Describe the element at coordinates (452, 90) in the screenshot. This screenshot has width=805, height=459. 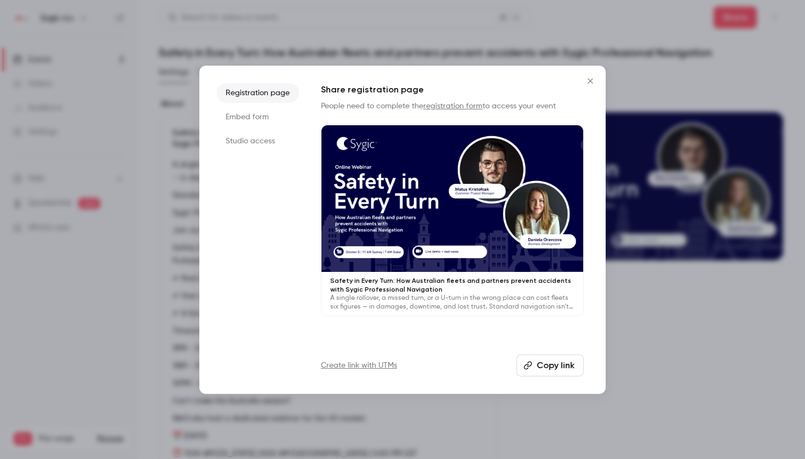
I see `h1: Share registration page` at that location.